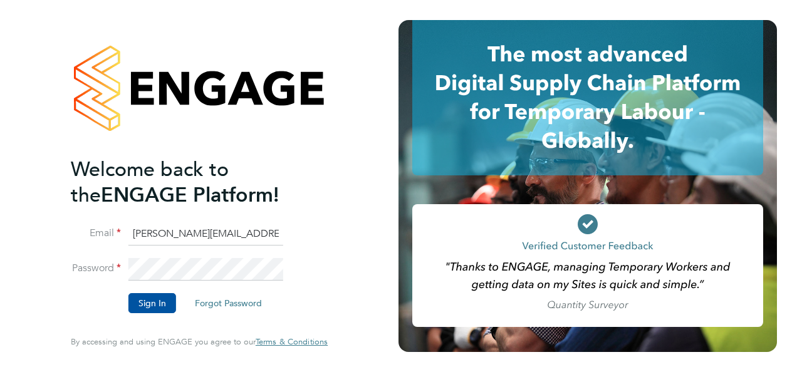  I want to click on label: Password, so click(96, 268).